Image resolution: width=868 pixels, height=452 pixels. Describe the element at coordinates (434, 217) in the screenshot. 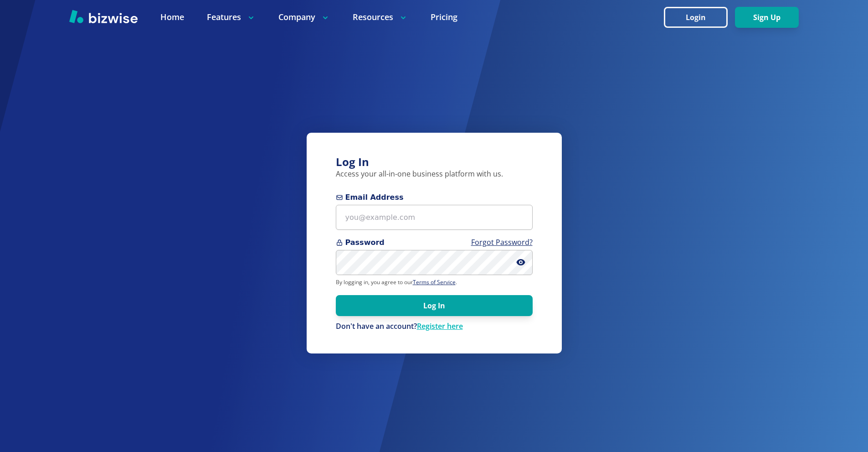

I see `input: you@example.com` at that location.